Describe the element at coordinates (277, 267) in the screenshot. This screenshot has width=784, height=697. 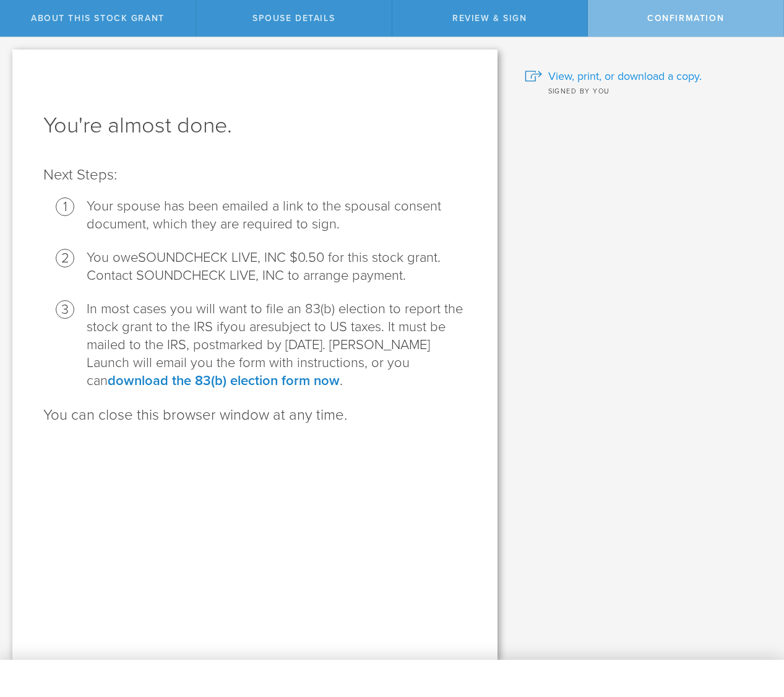
I see `li: SOUNDCHECK LIVE, INC $0.50 for this stock grant. Contact SOUNDCHECK LIVE, INC to arrange payment.` at that location.